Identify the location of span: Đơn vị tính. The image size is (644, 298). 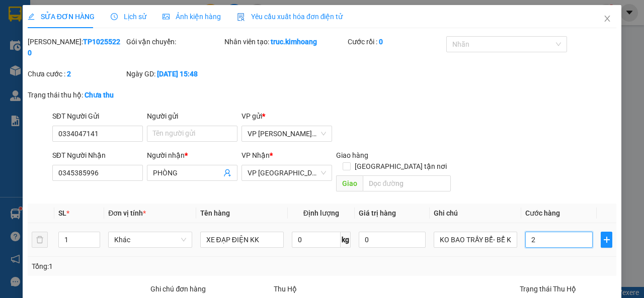
(127, 213).